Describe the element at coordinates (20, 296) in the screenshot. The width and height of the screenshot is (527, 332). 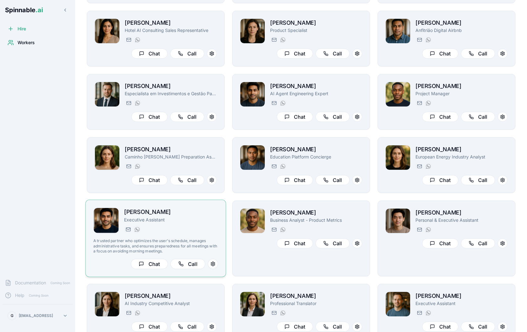
I see `span: Help` at that location.